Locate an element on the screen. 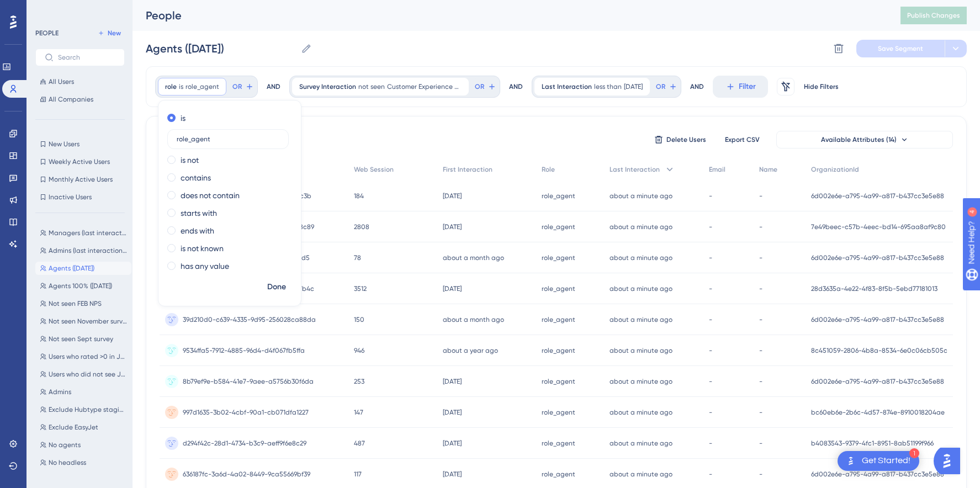 The image size is (980, 488). span: 28d3635a-4e22-4f83-8f5b-5ebd77181013 is located at coordinates (874, 289).